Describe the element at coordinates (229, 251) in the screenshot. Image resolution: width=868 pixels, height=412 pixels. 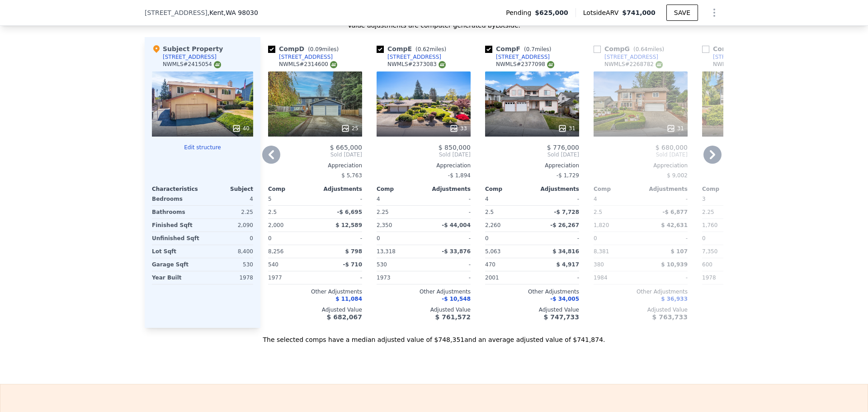
I see `div: 8,400` at that location.